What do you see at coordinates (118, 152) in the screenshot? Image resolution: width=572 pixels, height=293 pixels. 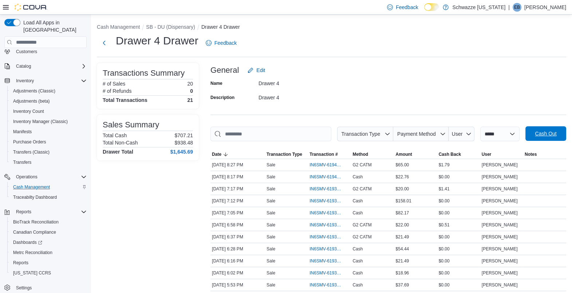 I see `h4: Drawer Total` at bounding box center [118, 152].